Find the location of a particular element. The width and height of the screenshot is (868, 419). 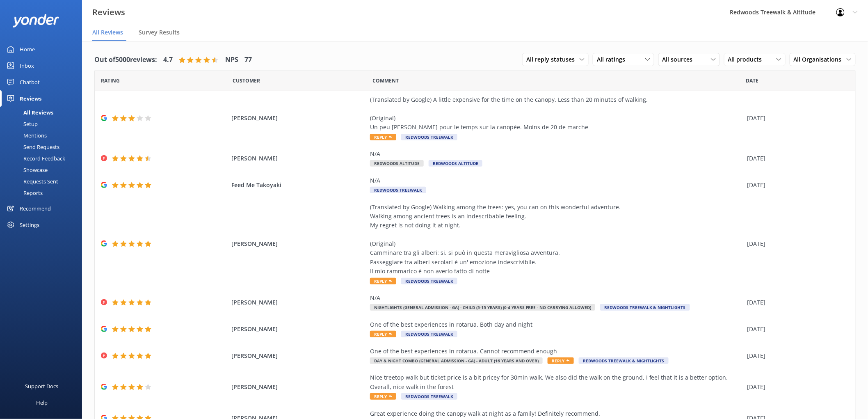

div: Home is located at coordinates (27, 49).